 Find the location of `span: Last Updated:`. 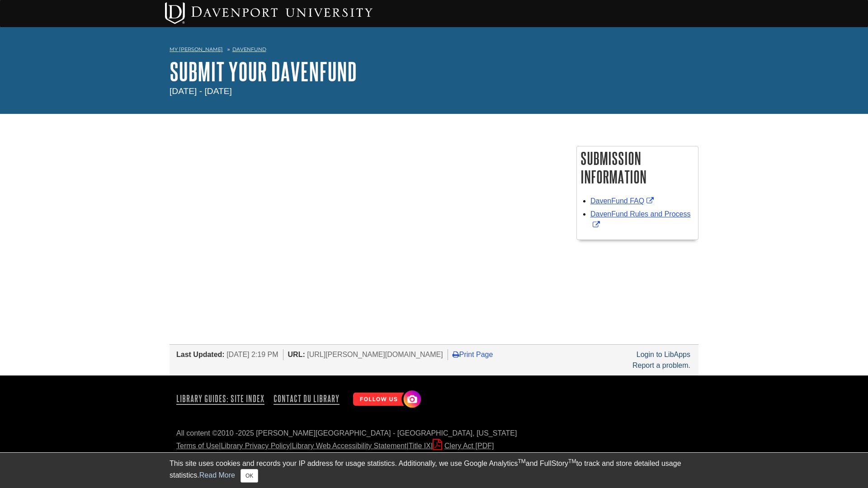

span: Last Updated: is located at coordinates (200, 354).